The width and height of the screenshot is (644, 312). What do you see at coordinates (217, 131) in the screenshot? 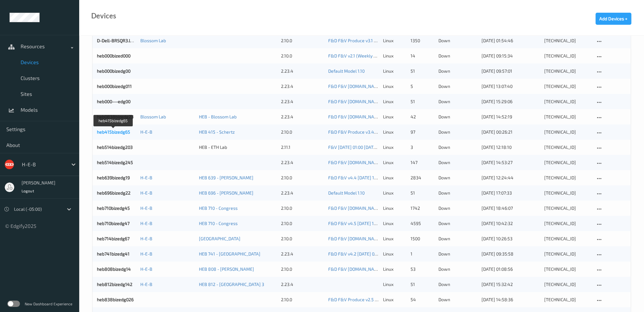
I see `a: HEB 415 - Schertz` at bounding box center [217, 131].